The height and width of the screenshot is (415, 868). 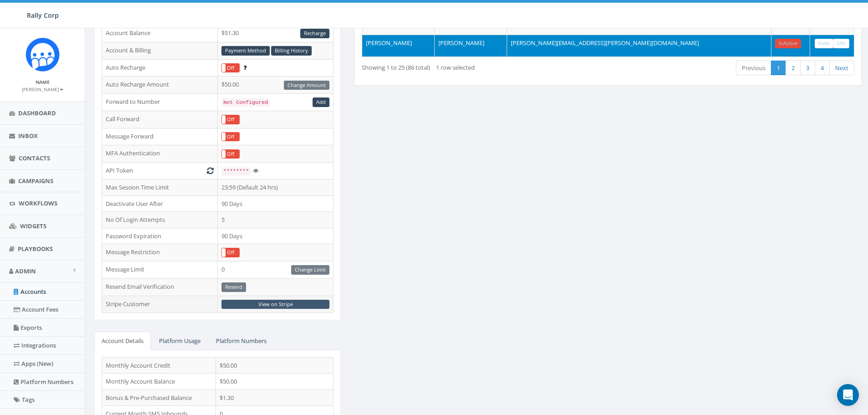 What do you see at coordinates (36, 181) in the screenshot?
I see `span: Campaigns` at bounding box center [36, 181].